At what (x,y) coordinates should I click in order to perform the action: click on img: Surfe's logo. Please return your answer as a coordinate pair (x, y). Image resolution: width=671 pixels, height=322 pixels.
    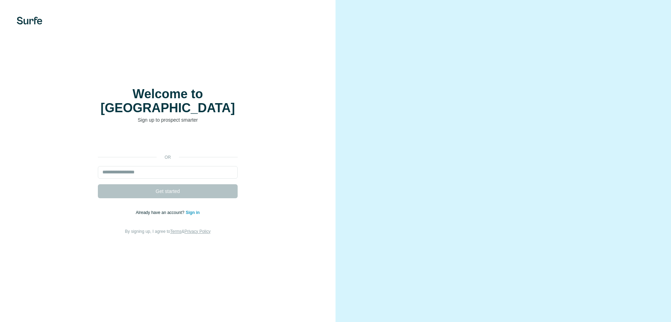
    Looking at the image, I should click on (29, 21).